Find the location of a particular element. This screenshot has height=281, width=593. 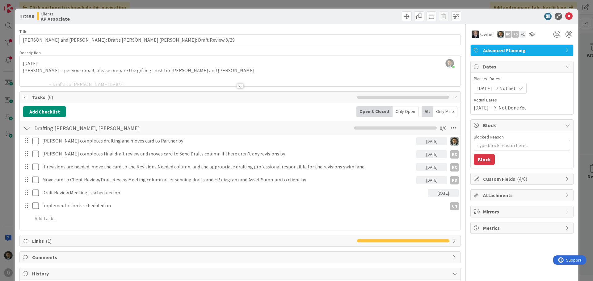

span: Not Done Yet is located at coordinates (513, 108).